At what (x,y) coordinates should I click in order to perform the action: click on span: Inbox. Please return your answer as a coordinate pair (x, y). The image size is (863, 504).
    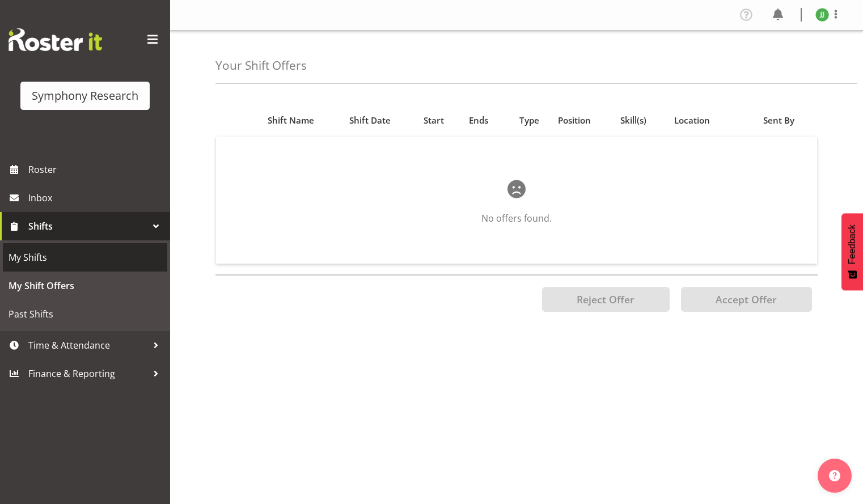
    Looking at the image, I should click on (97, 198).